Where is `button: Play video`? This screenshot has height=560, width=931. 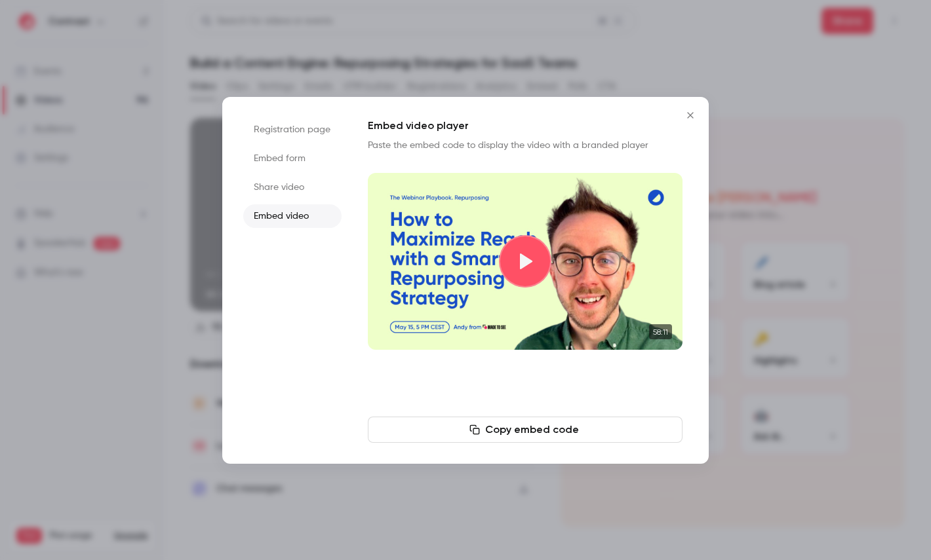
button: Play video is located at coordinates (525, 261).